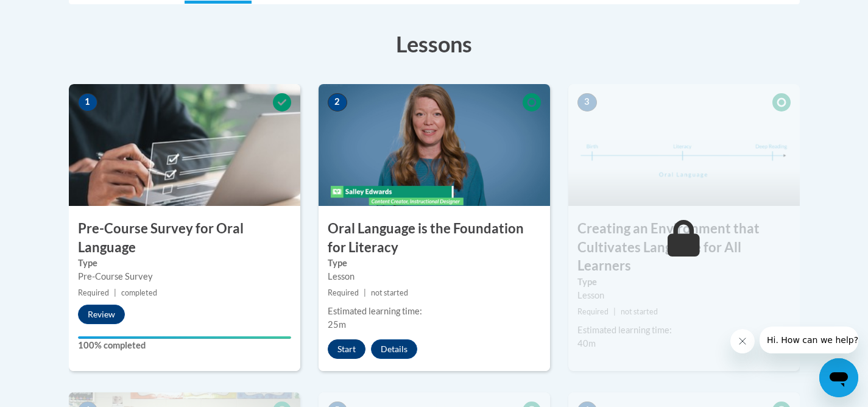 The height and width of the screenshot is (407, 868). What do you see at coordinates (88, 102) in the screenshot?
I see `span: 1` at bounding box center [88, 102].